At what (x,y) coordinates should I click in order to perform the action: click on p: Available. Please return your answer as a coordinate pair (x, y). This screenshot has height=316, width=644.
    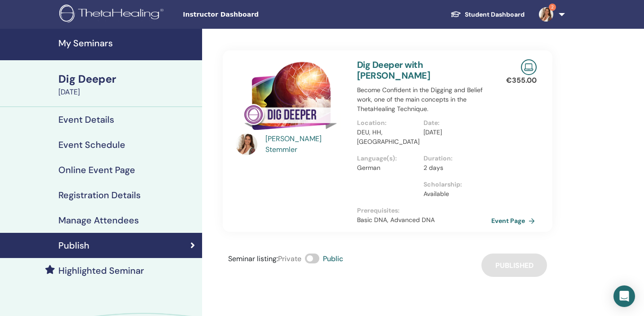
    Looking at the image, I should click on (455, 194).